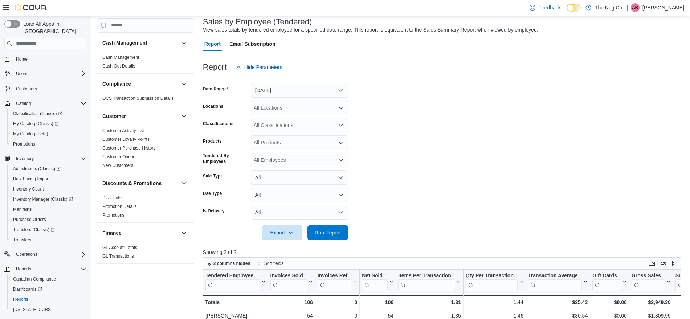  Describe the element at coordinates (145, 150) in the screenshot. I see `div: Customer` at that location.